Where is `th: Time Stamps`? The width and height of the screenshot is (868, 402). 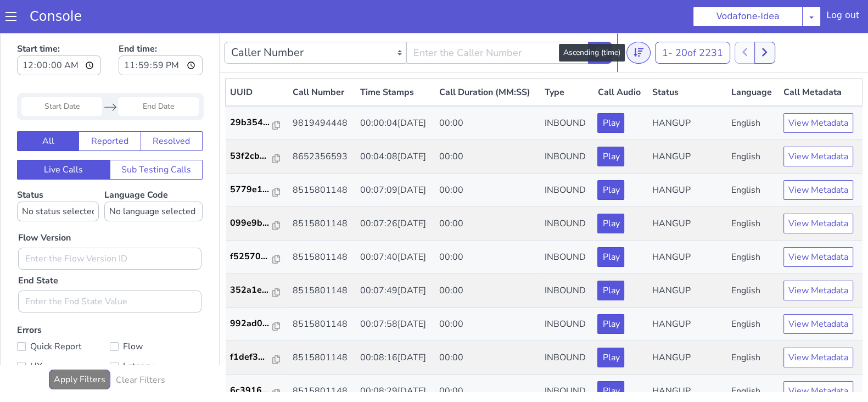 th: Time Stamps is located at coordinates (395, 60).